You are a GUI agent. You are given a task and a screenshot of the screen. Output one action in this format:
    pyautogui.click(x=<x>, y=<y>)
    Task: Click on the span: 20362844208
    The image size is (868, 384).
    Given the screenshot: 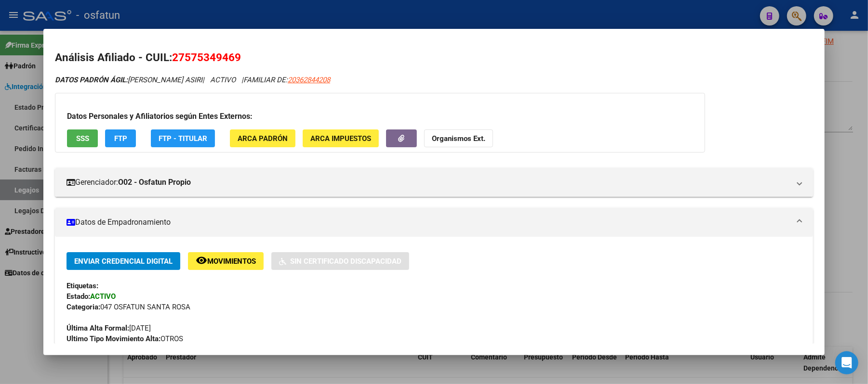 What is the action you would take?
    pyautogui.click(x=309, y=80)
    